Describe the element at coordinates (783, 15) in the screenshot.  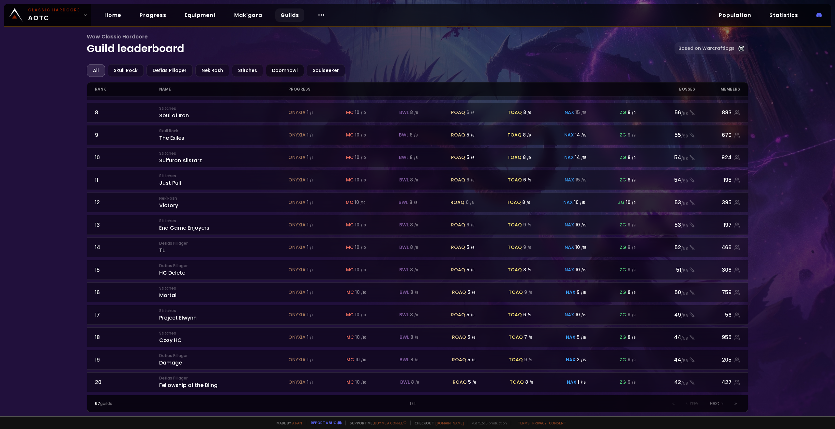
I see `a: Statistics` at that location.